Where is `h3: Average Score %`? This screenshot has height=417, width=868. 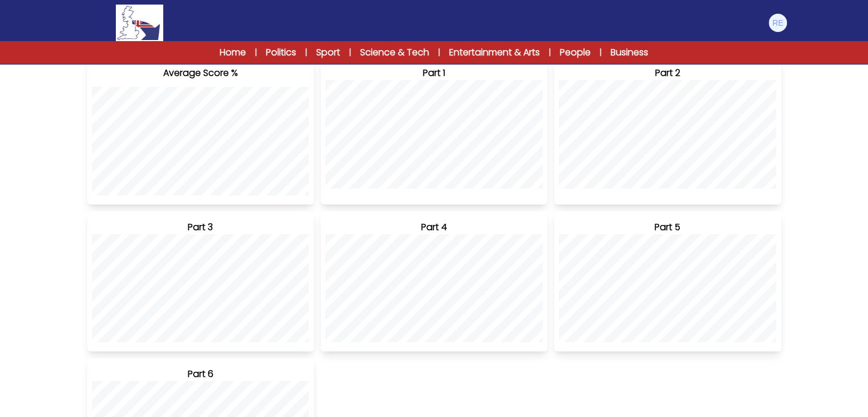 h3: Average Score % is located at coordinates (200, 73).